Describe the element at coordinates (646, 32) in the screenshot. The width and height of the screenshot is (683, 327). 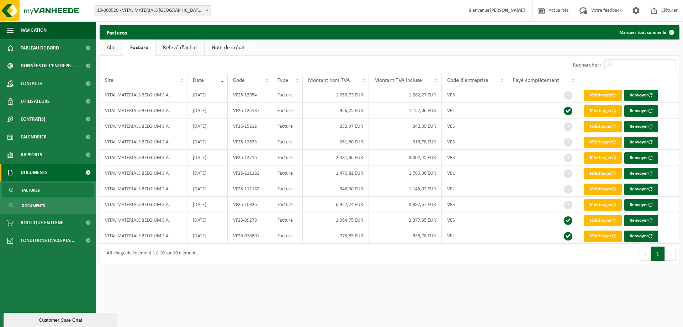
I see `button: Marquer tout comme lu` at that location.